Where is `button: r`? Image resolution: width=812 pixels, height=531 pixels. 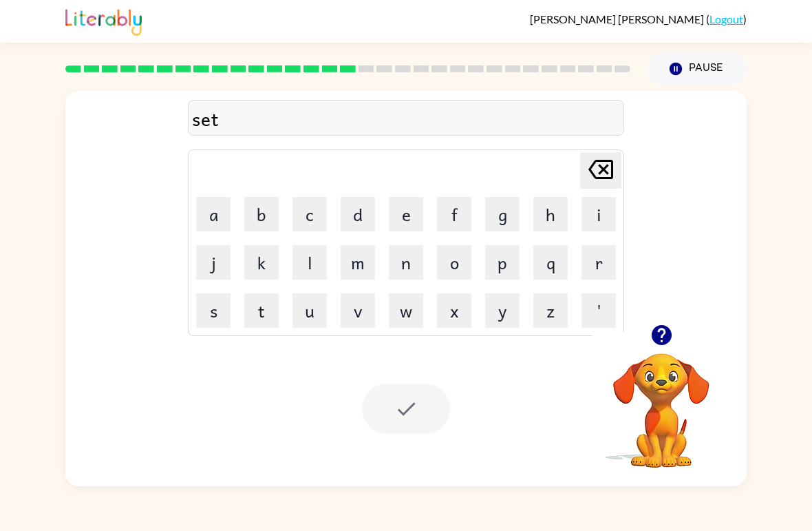
button: r is located at coordinates (599, 262).